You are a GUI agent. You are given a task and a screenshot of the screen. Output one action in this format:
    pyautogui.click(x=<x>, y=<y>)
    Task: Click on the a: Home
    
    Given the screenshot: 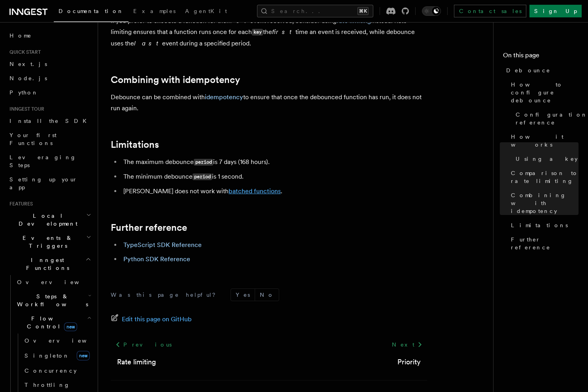 What is the action you would take?
    pyautogui.click(x=49, y=35)
    